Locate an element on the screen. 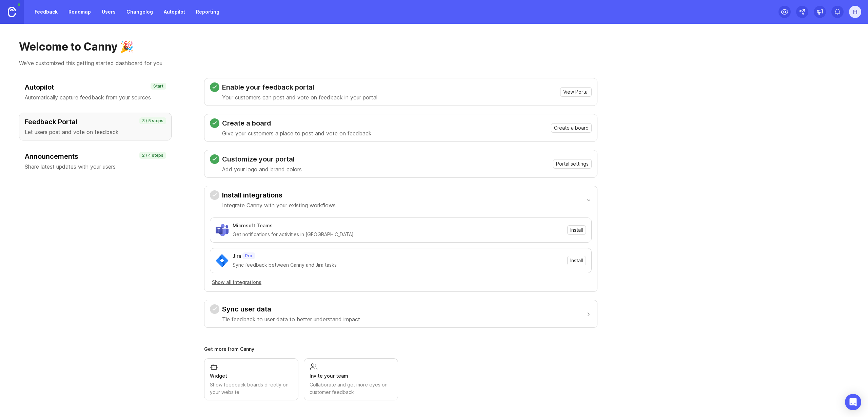  div: Install integrationsIntegrate Canny with your existing workflows is located at coordinates (401, 252).